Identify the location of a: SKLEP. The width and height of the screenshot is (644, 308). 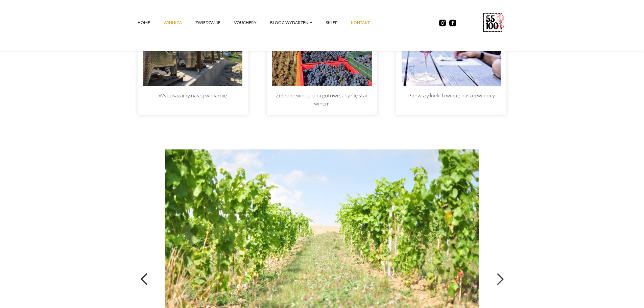
(338, 22).